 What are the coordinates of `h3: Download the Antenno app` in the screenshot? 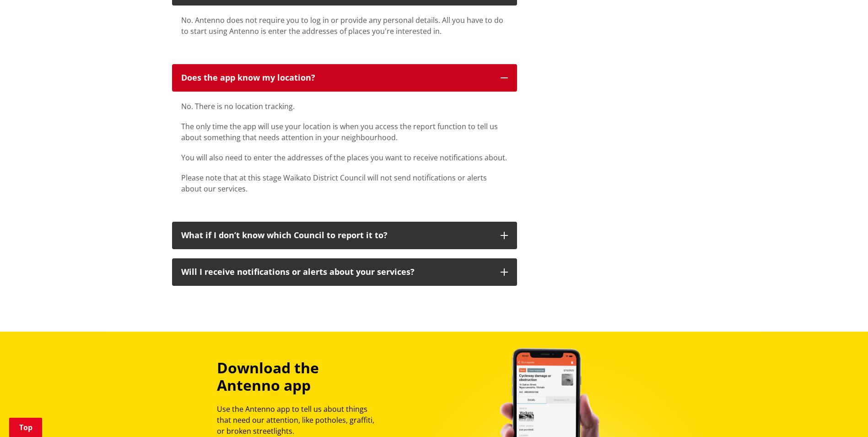 It's located at (300, 376).